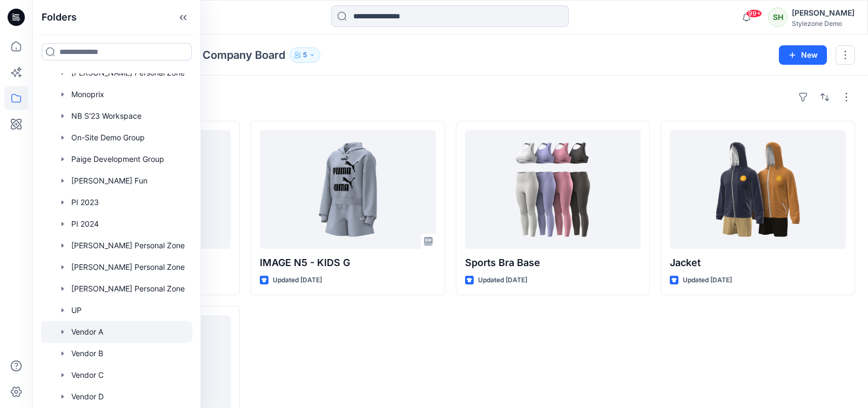 The height and width of the screenshot is (408, 868). I want to click on a: Jacket, so click(758, 190).